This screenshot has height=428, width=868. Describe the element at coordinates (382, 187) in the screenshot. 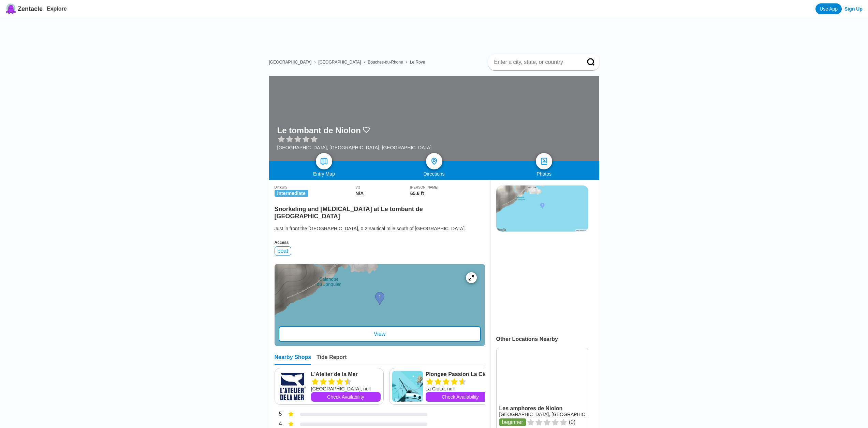

I see `div: Viz` at that location.